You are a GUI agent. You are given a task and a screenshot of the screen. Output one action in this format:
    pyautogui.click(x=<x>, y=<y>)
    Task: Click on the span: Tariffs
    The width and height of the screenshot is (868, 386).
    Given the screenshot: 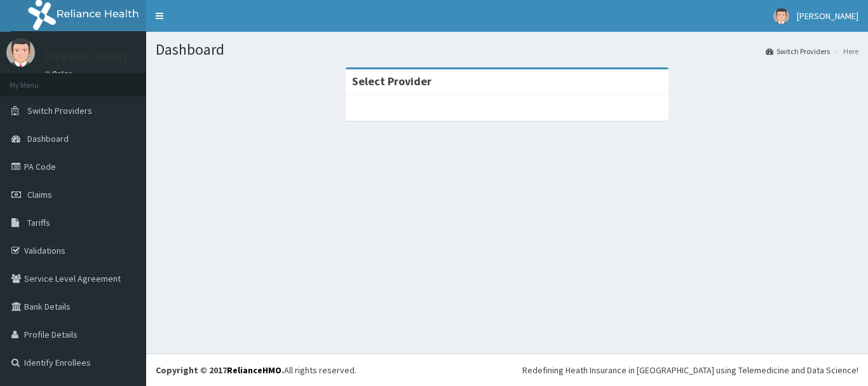 What is the action you would take?
    pyautogui.click(x=39, y=222)
    